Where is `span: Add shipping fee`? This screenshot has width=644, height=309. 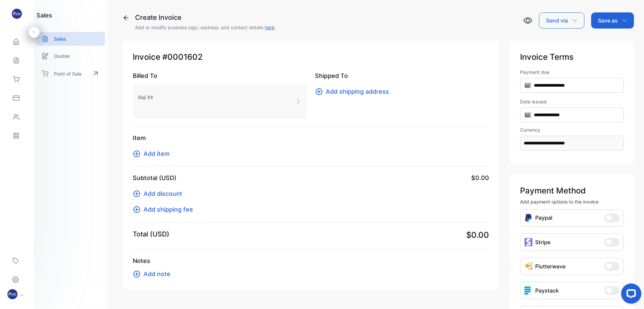
span: Add shipping fee is located at coordinates (168, 209).